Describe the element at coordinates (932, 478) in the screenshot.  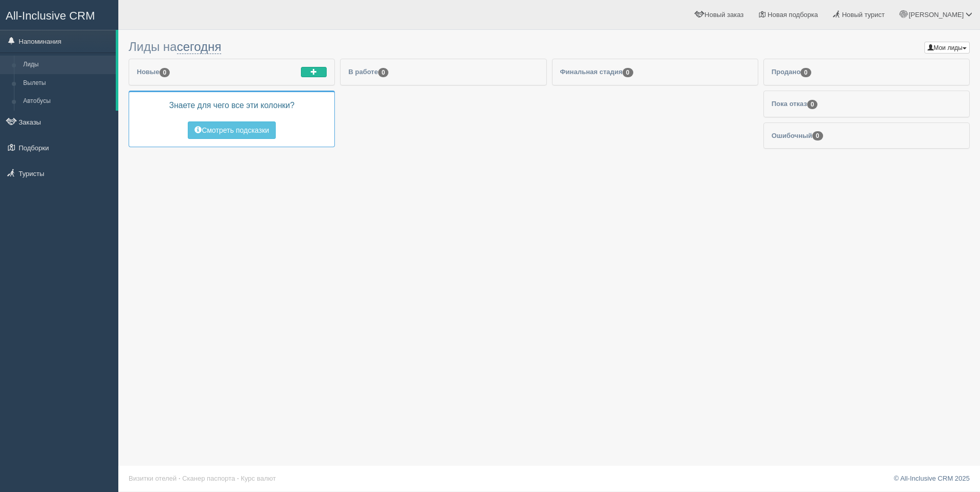
I see `a: © All-Inclusive CRM 2025` at that location.